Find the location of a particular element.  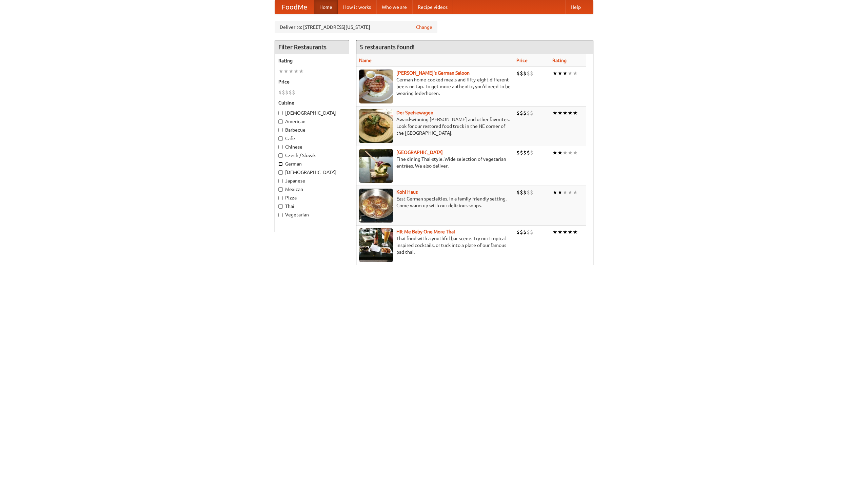

label: Japanese is located at coordinates (312, 181).